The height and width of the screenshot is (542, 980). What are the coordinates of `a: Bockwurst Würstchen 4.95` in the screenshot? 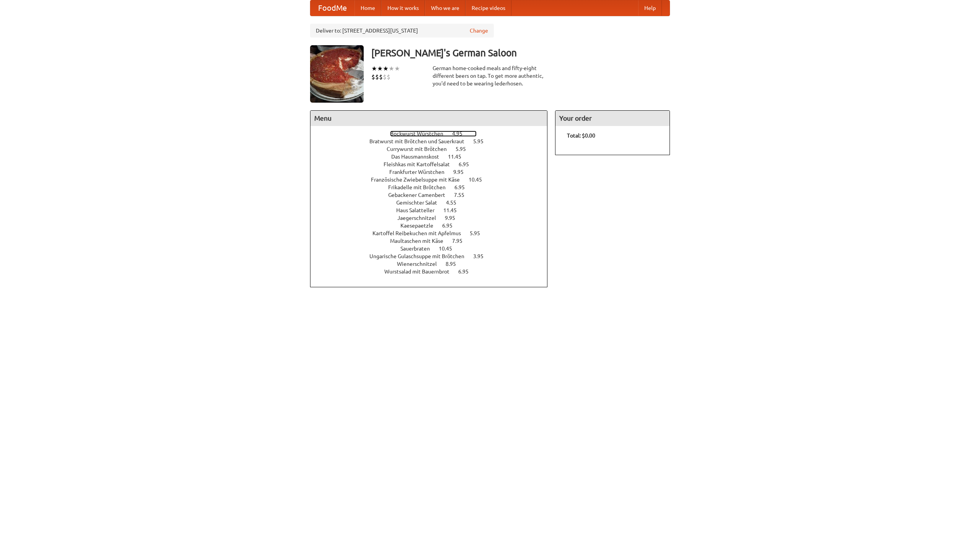 It's located at (433, 134).